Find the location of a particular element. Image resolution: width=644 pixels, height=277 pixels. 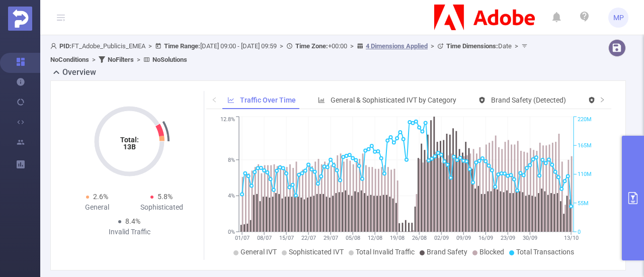

tspan: 08/07 is located at coordinates (264, 238).